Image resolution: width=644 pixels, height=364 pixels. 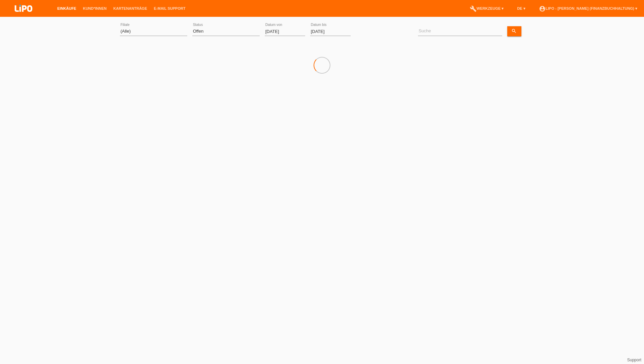 What do you see at coordinates (634, 360) in the screenshot?
I see `a: Support` at bounding box center [634, 360].